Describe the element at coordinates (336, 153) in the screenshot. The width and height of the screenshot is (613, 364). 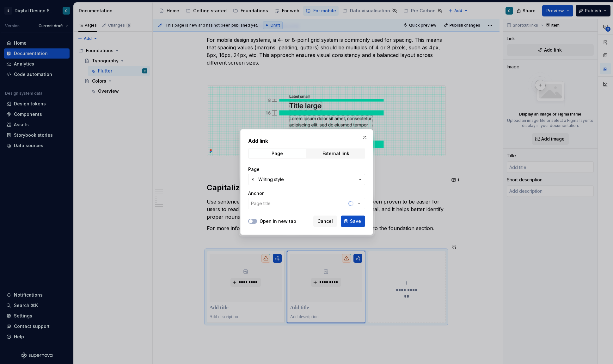
I see `div: External link` at that location.